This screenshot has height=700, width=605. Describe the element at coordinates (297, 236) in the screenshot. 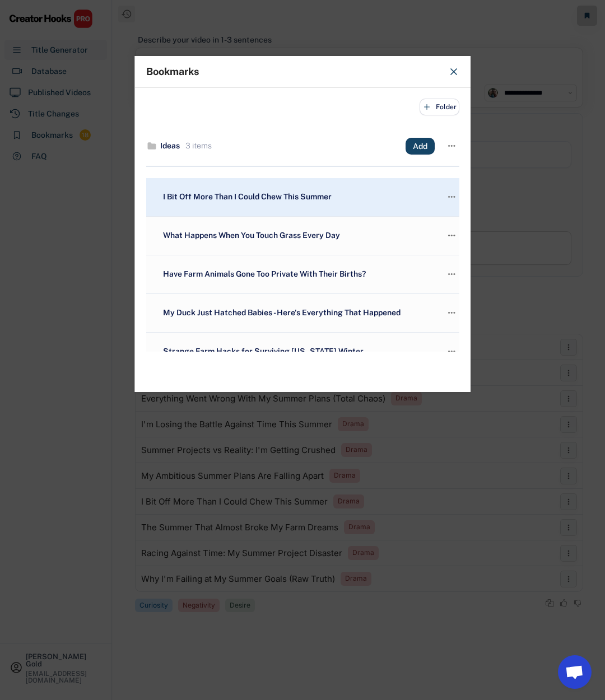

I see `div: What Happens When You Touch Grass Every Day` at that location.